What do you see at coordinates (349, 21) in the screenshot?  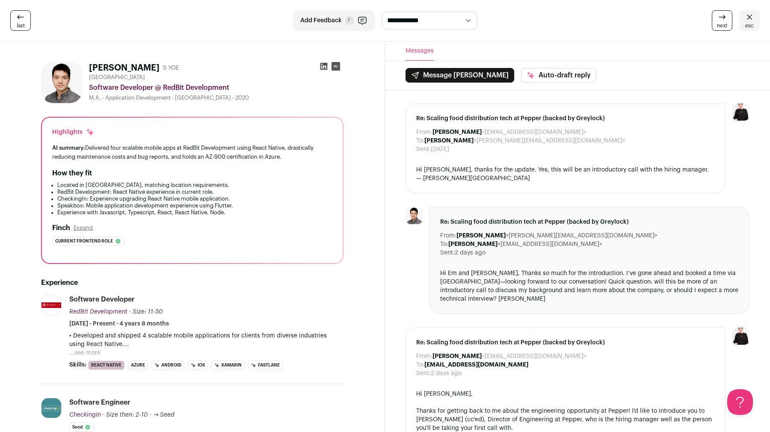 I see `span: F` at bounding box center [349, 21].